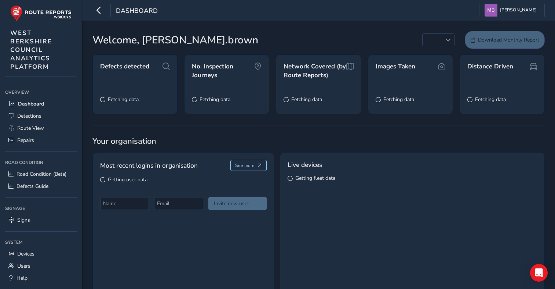 The width and height of the screenshot is (555, 289). What do you see at coordinates (32, 186) in the screenshot?
I see `span: Defects Guide` at bounding box center [32, 186].